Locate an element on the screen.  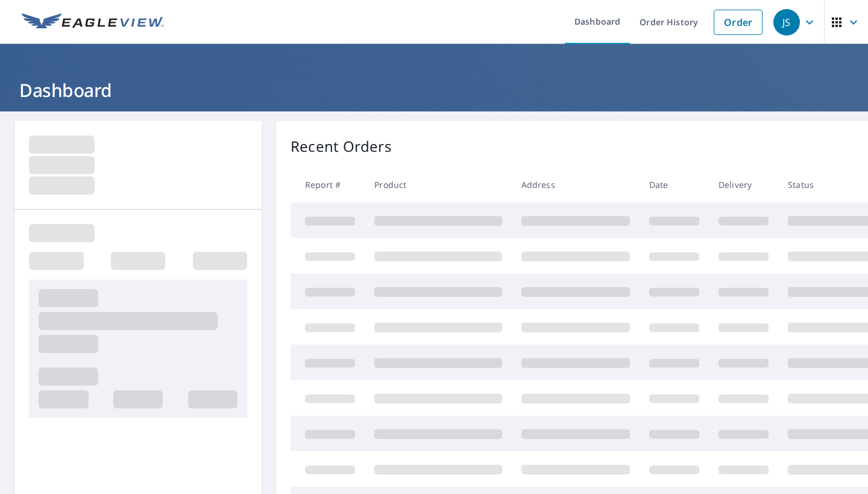
th: Date is located at coordinates (674, 185).